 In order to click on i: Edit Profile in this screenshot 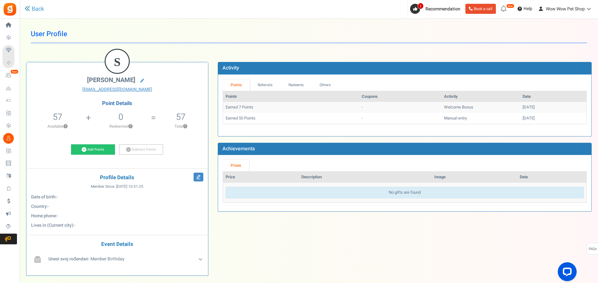, I will do `click(198, 177)`.